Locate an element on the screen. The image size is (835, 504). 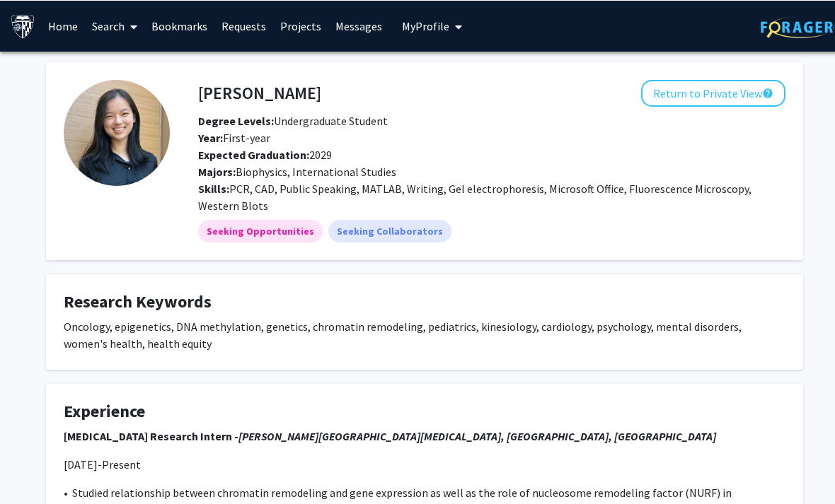
mat-icon: help is located at coordinates (768, 93).